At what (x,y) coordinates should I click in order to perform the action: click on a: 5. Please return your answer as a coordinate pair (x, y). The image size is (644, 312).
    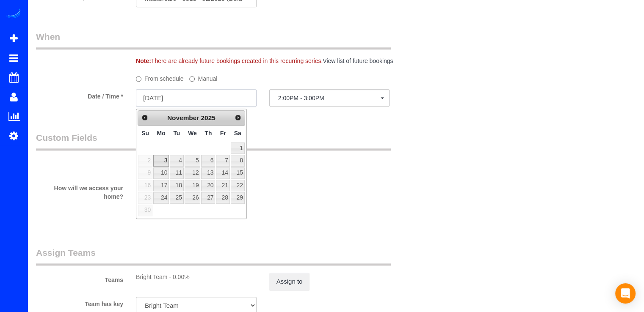
    Looking at the image, I should click on (193, 161).